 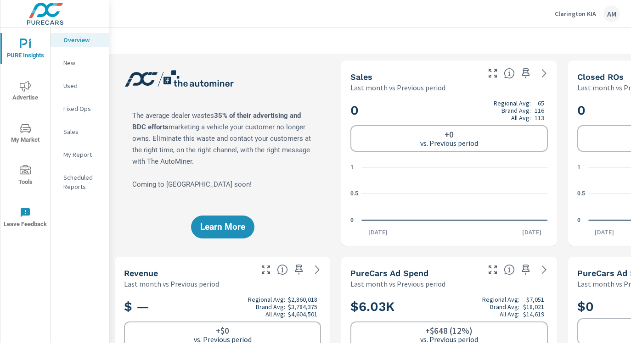 What do you see at coordinates (282, 270) in the screenshot?
I see `span: Total sales revenue over the selected date range. [Source: This data is sourced from the dealer’s...` at bounding box center [282, 270].